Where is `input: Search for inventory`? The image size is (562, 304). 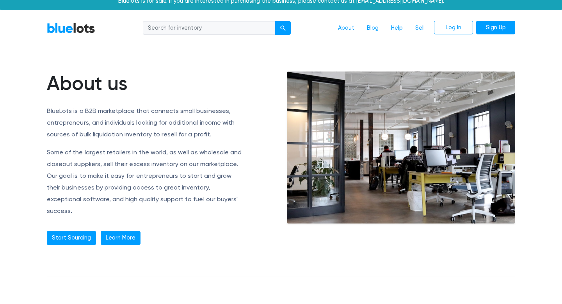
input: Search for inventory is located at coordinates (209, 28).